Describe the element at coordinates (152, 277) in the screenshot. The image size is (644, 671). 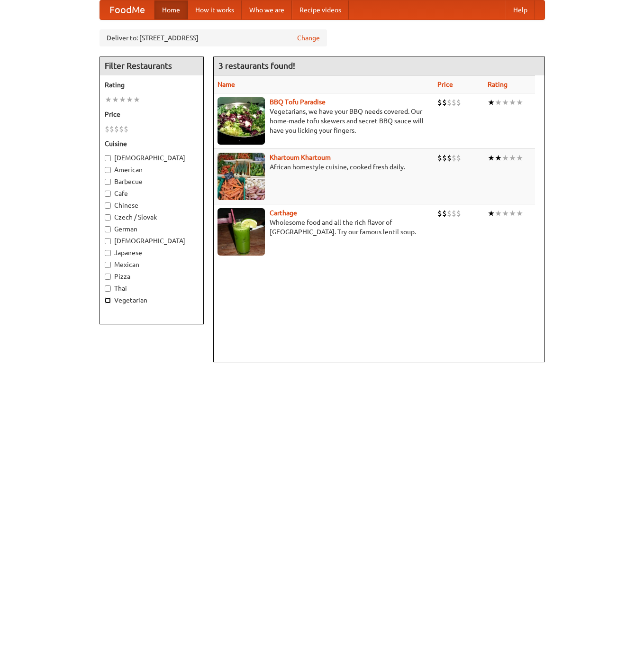
I see `label: Pizza` at that location.